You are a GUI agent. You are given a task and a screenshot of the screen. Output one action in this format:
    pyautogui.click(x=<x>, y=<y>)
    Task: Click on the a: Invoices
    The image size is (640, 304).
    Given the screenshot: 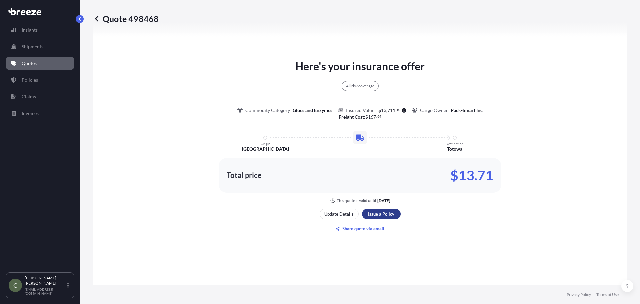 What is the action you would take?
    pyautogui.click(x=40, y=113)
    